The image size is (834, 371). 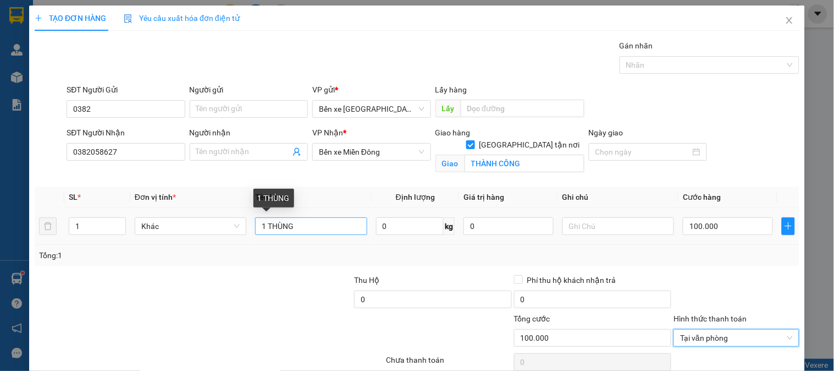 What do you see at coordinates (618, 197) in the screenshot?
I see `th: Ghi chú` at bounding box center [618, 197].